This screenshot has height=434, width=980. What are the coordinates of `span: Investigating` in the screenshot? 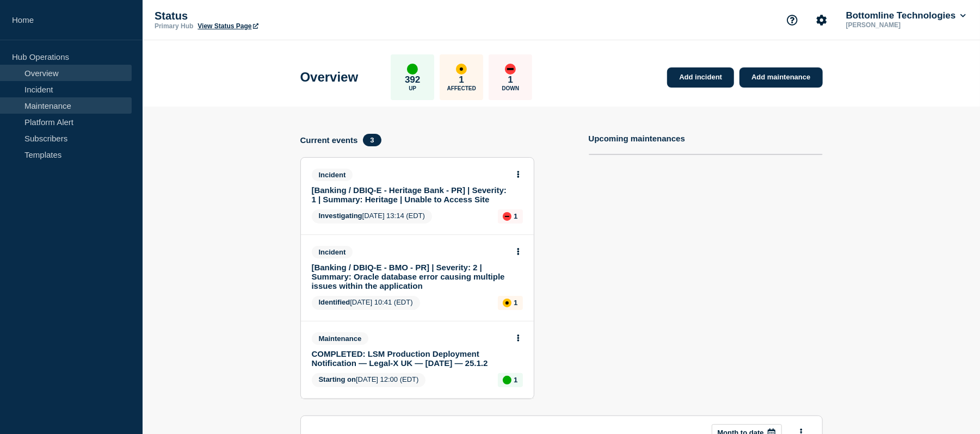 It's located at (340, 215).